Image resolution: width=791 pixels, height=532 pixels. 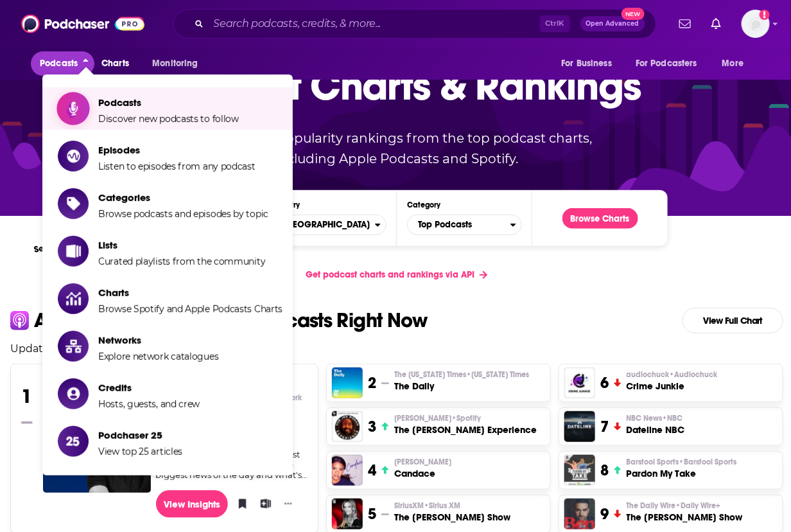 I want to click on p: audiochuck • Audiochuck, so click(x=672, y=375).